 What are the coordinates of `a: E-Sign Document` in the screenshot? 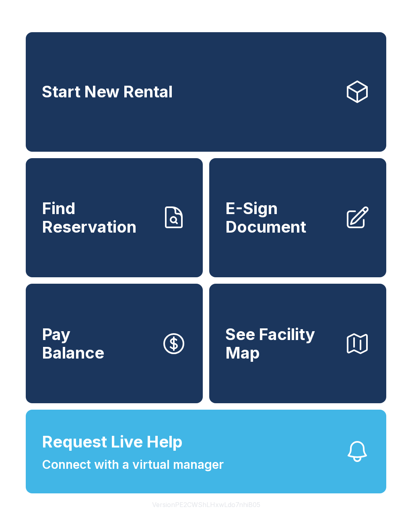 It's located at (297, 218).